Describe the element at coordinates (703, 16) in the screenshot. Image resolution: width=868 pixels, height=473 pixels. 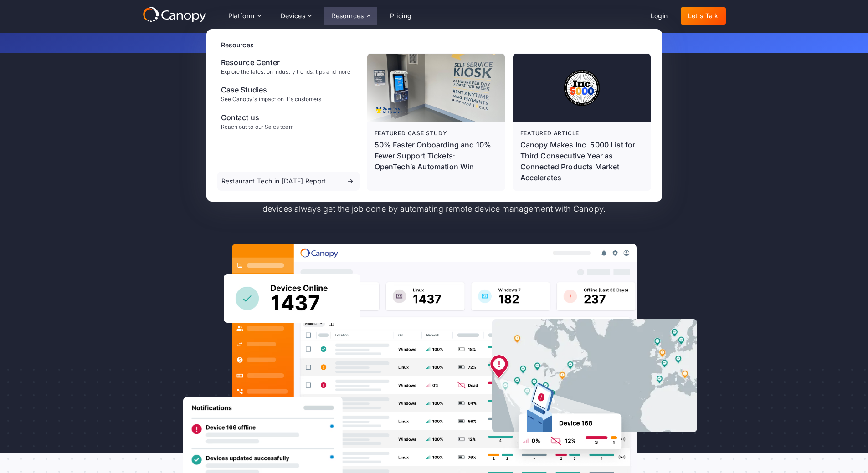
I see `a: Let's Talk` at that location.